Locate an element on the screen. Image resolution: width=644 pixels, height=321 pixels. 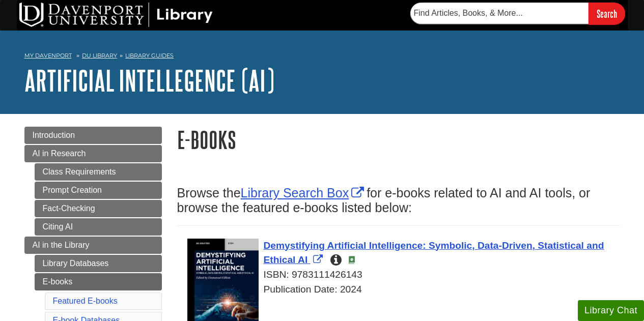
a: Library Guides is located at coordinates (149, 56).